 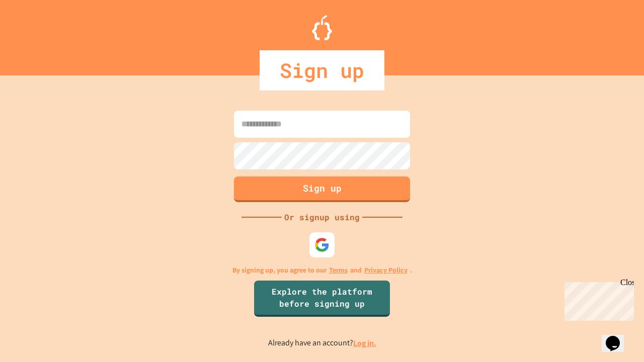 What do you see at coordinates (322, 27) in the screenshot?
I see `img: Logo.svg` at bounding box center [322, 27].